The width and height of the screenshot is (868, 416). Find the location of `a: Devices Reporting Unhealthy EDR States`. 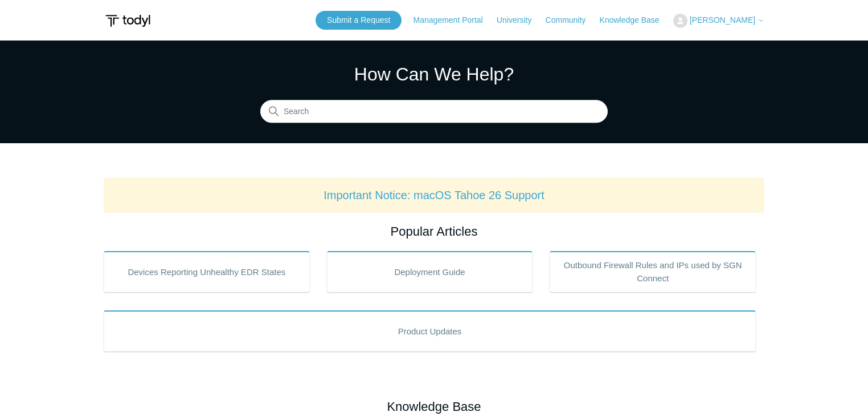

a: Devices Reporting Unhealthy EDR States is located at coordinates (207, 271).